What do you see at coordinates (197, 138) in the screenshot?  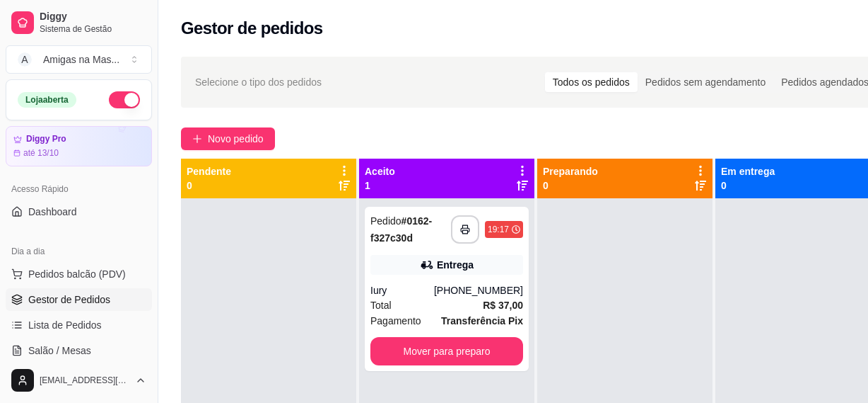 I see `span: plus` at bounding box center [197, 138].